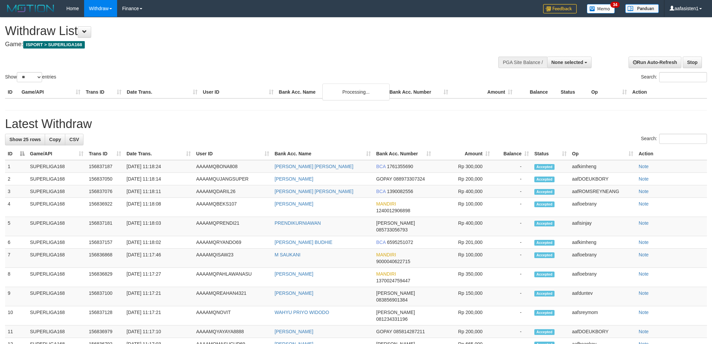 The height and width of the screenshot is (344, 712). Describe the element at coordinates (356, 124) in the screenshot. I see `h1: Latest Withdraw` at that location.